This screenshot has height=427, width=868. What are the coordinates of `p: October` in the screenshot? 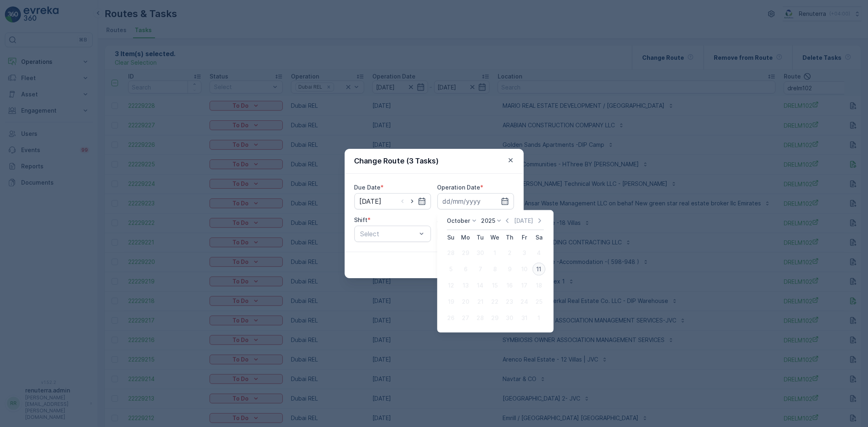 It's located at (458, 221).